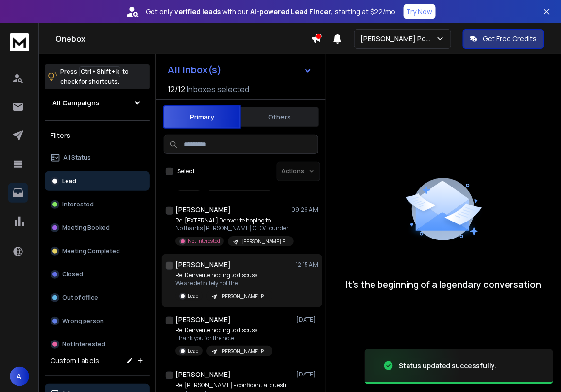 Image resolution: width=561 pixels, height=392 pixels. Describe the element at coordinates (420, 12) in the screenshot. I see `button: Try Now` at that location.